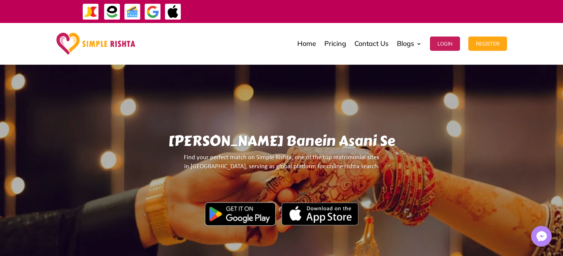  Describe the element at coordinates (409, 44) in the screenshot. I see `a: Blogs` at that location.